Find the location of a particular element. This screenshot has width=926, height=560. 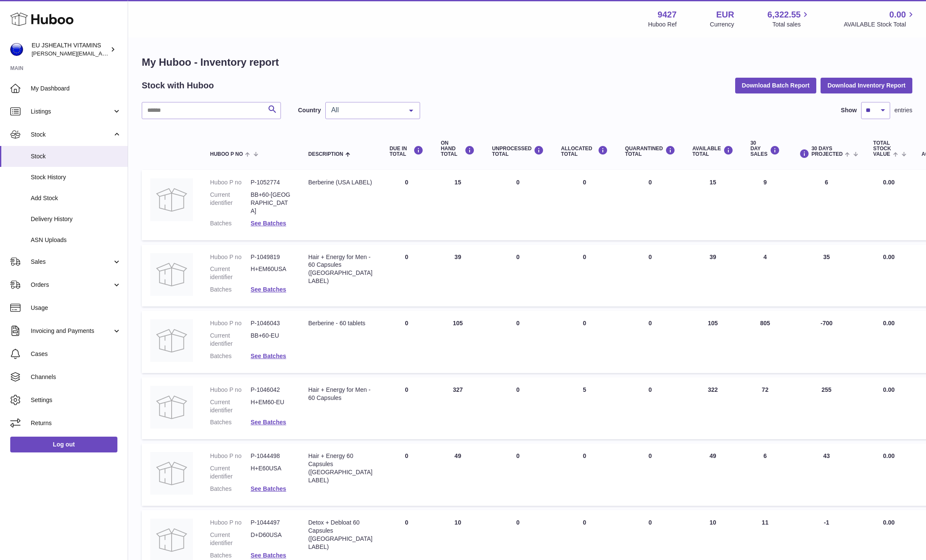

span: entries is located at coordinates (904, 110).